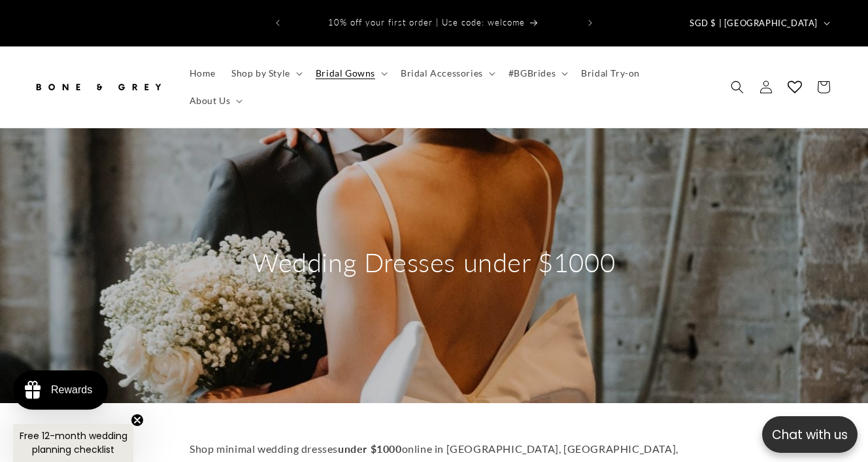 This screenshot has height=462, width=868. What do you see at coordinates (370, 448) in the screenshot?
I see `strong: under $1000` at bounding box center [370, 448].